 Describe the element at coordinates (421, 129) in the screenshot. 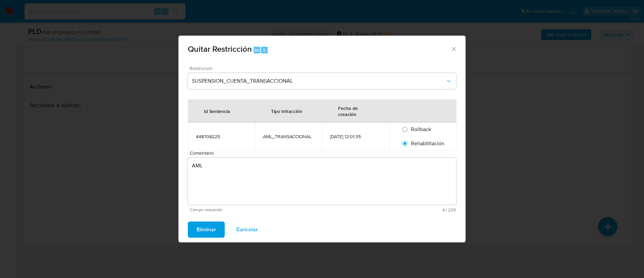

I see `span: Rollback` at that location.